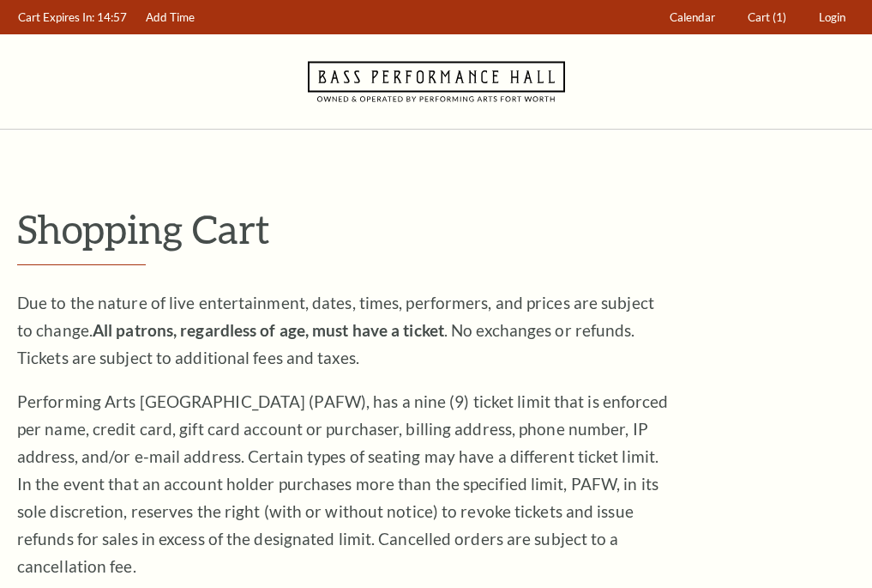  Describe the element at coordinates (693, 18) in the screenshot. I see `a: Calendar` at that location.